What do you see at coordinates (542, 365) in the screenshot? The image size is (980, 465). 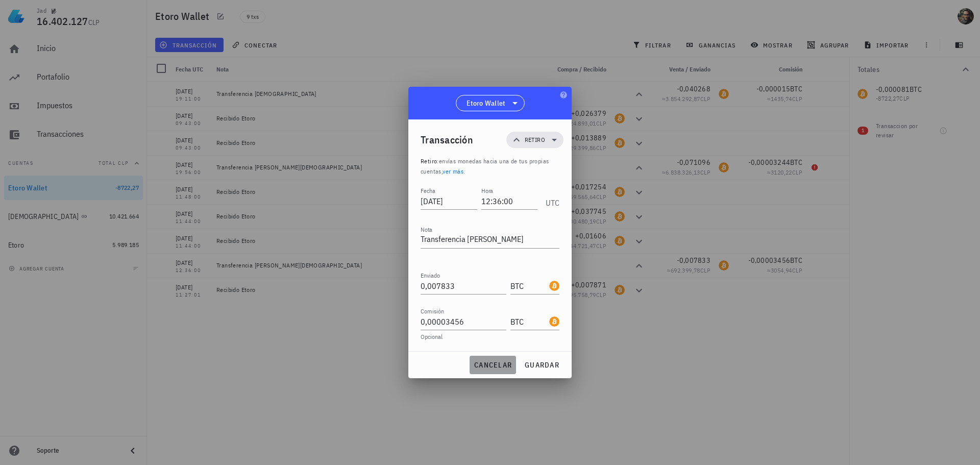 I see `span: guardar` at bounding box center [542, 365].